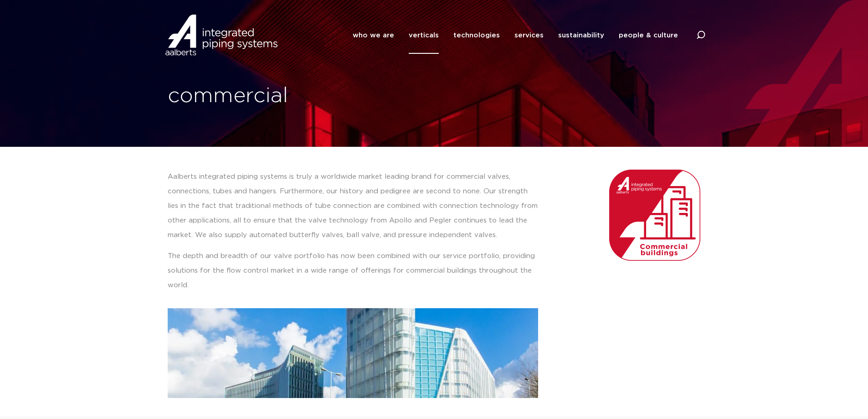  What do you see at coordinates (298, 96) in the screenshot?
I see `h1: commercial` at bounding box center [298, 96].